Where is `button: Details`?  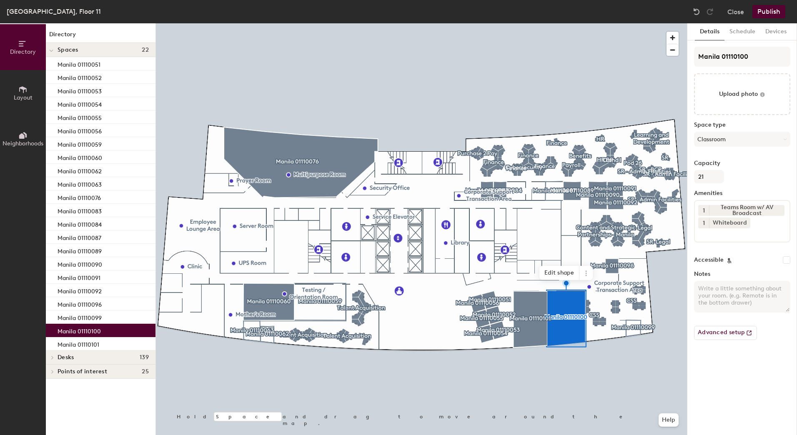
button: Details is located at coordinates (709, 32).